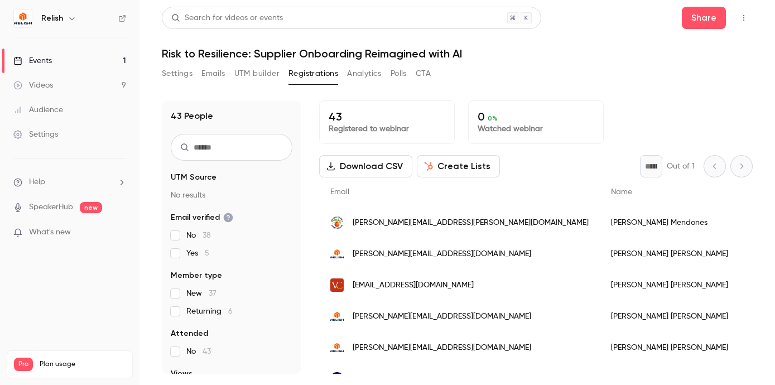 The image size is (775, 385). I want to click on h1: 43 People, so click(192, 116).